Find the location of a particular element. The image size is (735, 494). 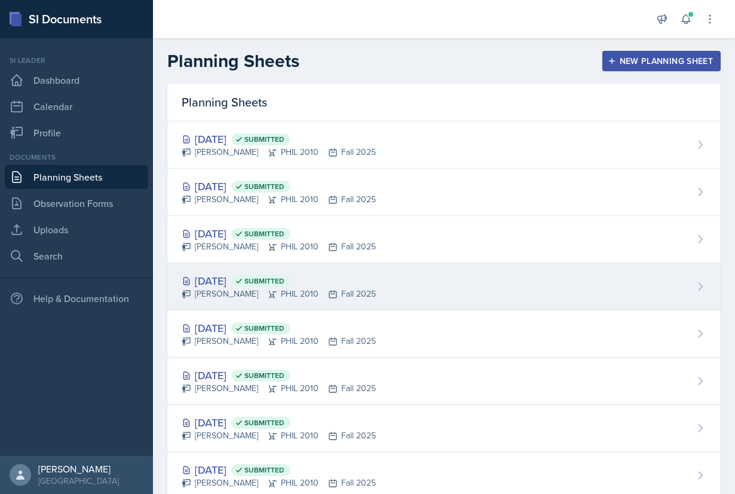

a: Observation Forms is located at coordinates (76, 203).